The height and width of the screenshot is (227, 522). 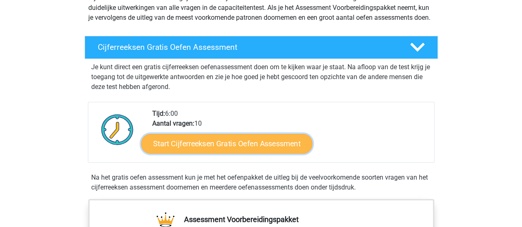 I want to click on b: Tijd:, so click(x=158, y=113).